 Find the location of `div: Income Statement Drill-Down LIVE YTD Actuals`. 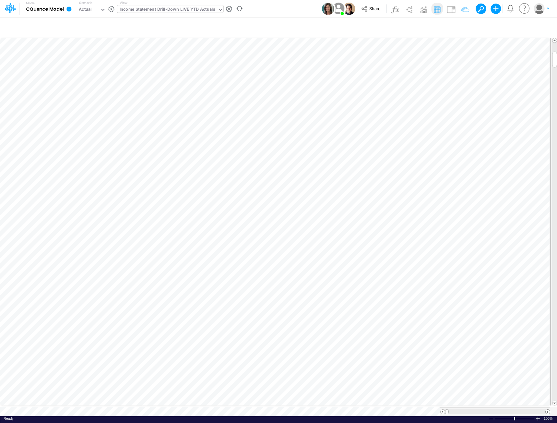

div: Income Statement Drill-Down LIVE YTD Actuals is located at coordinates (167, 10).